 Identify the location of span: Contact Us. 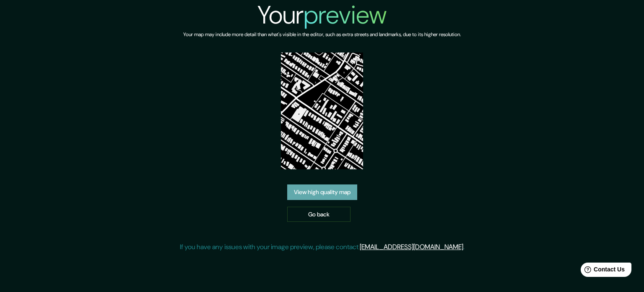
(40, 10).